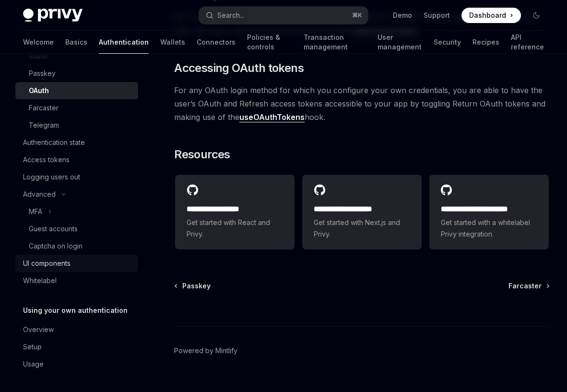  I want to click on div: Access tokens, so click(46, 160).